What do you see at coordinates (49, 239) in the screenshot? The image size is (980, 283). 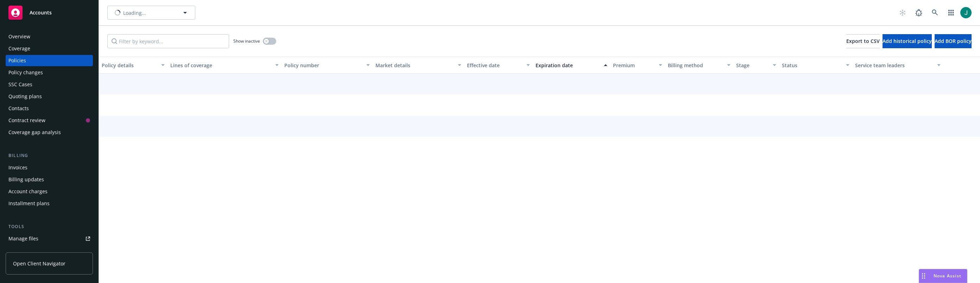 I see `a: Manage files` at bounding box center [49, 239].